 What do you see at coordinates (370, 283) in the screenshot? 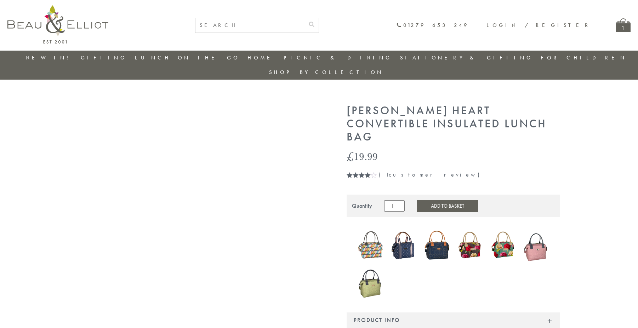
I see `img: Oxford quilted lunch bag pistachio` at bounding box center [370, 283].